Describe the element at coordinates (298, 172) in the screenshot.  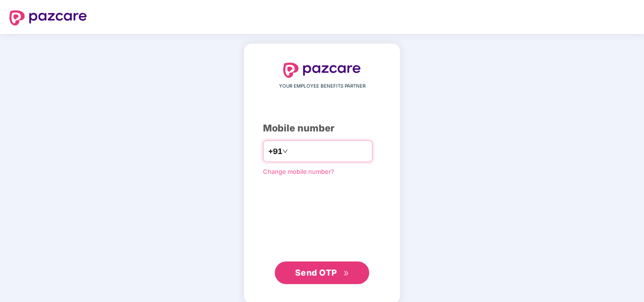
I see `span: Change mobile number?` at that location.